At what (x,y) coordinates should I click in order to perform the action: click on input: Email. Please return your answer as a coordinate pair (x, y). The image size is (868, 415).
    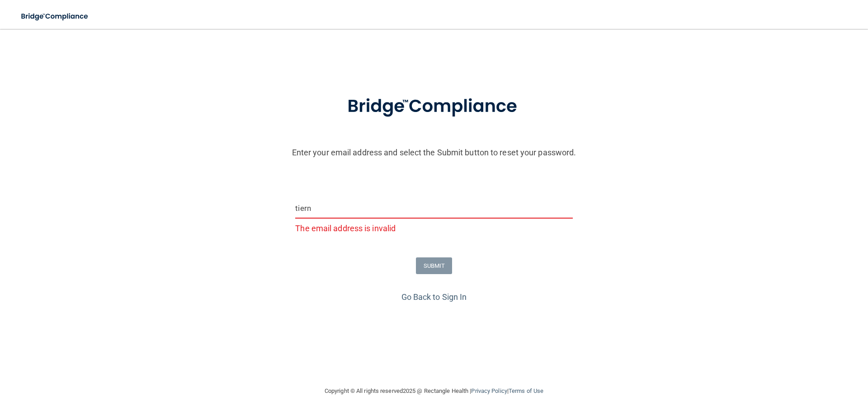
    Looking at the image, I should click on (434, 208).